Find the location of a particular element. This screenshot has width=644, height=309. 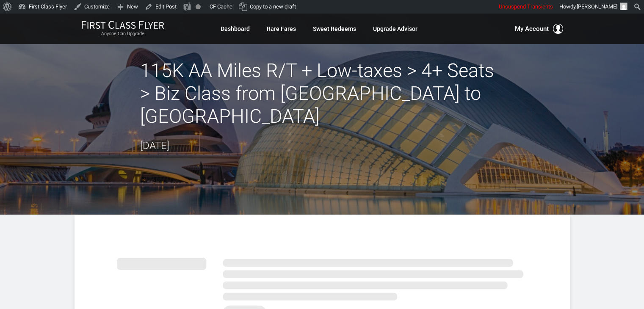

a: First Class FlyerAnyone Can Upgrade is located at coordinates (123, 29).